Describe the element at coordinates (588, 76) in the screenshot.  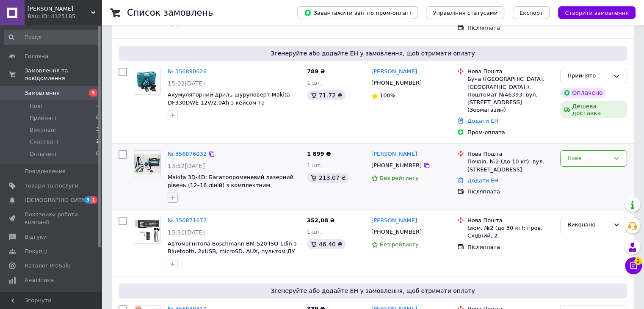
I see `div: Прийнято` at that location.